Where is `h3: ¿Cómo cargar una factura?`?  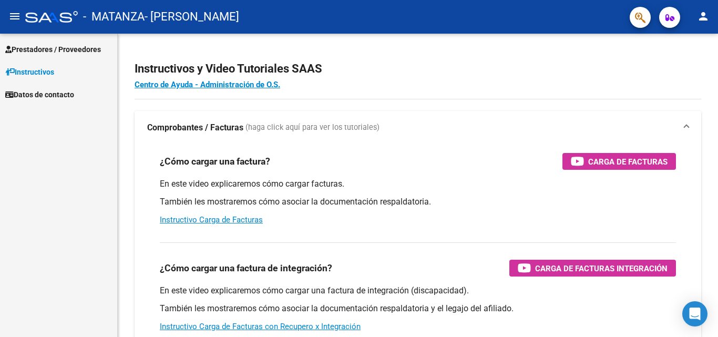
h3: ¿Cómo cargar una factura? is located at coordinates (215, 161).